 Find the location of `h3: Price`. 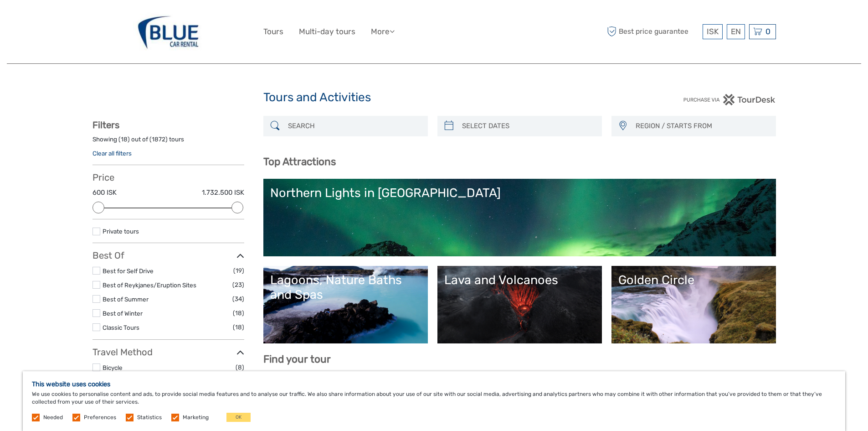

h3: Price is located at coordinates (168, 177).